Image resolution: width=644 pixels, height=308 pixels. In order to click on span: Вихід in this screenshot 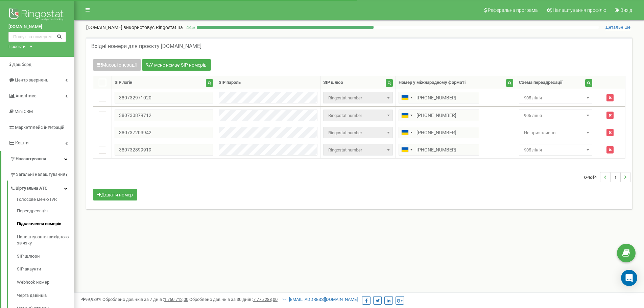, I will do `click(626, 10)`.